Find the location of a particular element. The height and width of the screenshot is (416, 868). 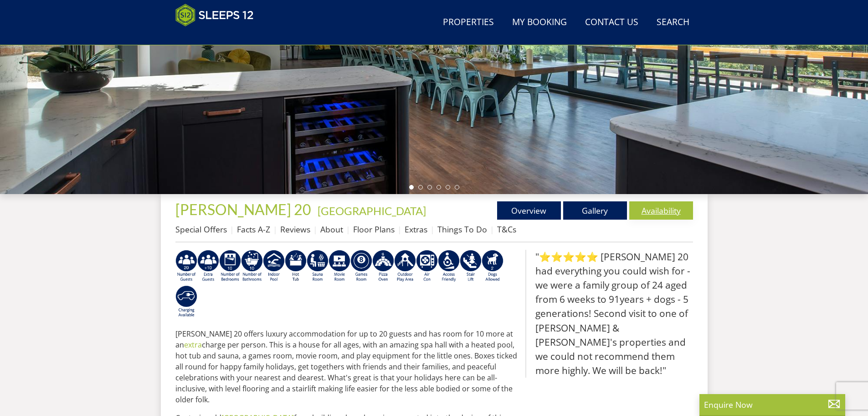

a: Extras is located at coordinates (417, 229).